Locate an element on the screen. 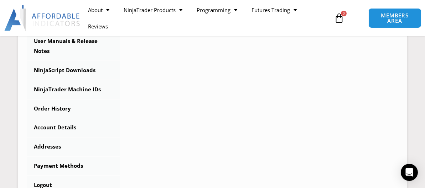 This screenshot has height=188, width=425. div: Open Intercom Messenger is located at coordinates (409, 173).